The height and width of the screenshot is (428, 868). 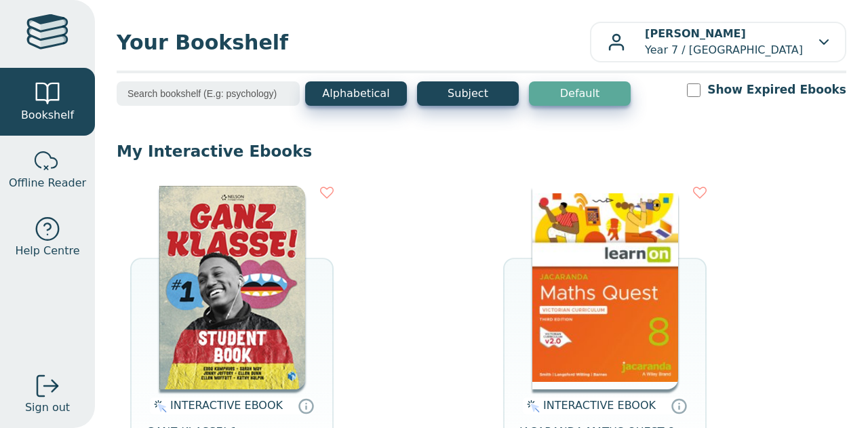 What do you see at coordinates (232, 288) in the screenshot?
I see `img: 68b4a5ea-5791-e911-a97e-0272d098c78b.jpg` at bounding box center [232, 288].